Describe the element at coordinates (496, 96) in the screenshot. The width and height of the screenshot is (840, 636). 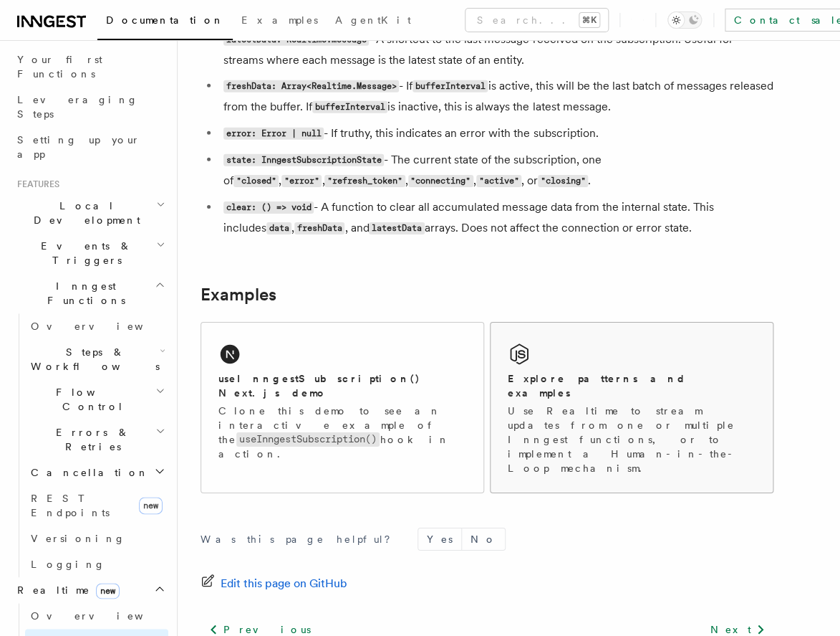
I see `li: - If is active, this will be the last batch of messages released from the buffer. If is inactive,...` at that location.